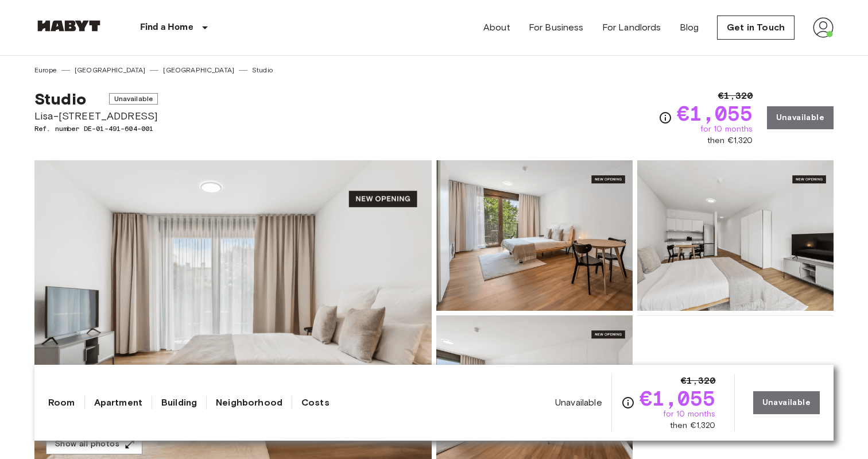 The image size is (868, 459). What do you see at coordinates (69, 26) in the screenshot?
I see `img: Habyt` at bounding box center [69, 26].